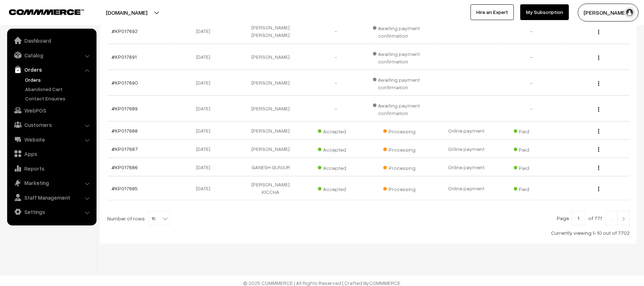 The width and height of the screenshot is (644, 286). What do you see at coordinates (125, 188) in the screenshot?
I see `a: #KP017685` at bounding box center [125, 188].